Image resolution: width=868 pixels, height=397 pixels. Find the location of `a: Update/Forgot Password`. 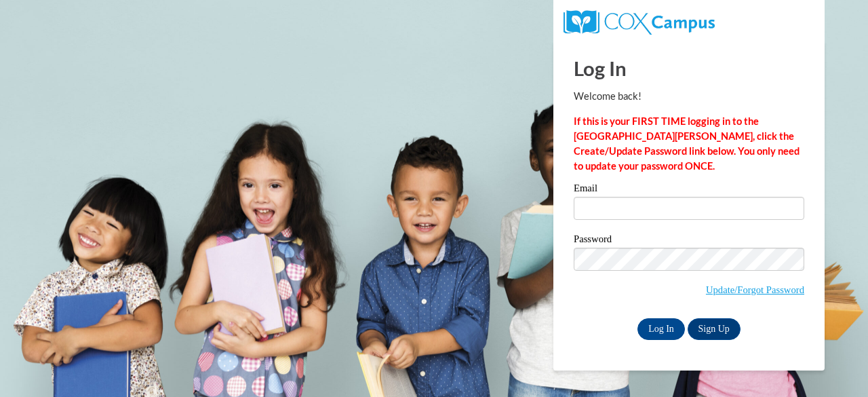

a: Update/Forgot Password is located at coordinates (754, 290).